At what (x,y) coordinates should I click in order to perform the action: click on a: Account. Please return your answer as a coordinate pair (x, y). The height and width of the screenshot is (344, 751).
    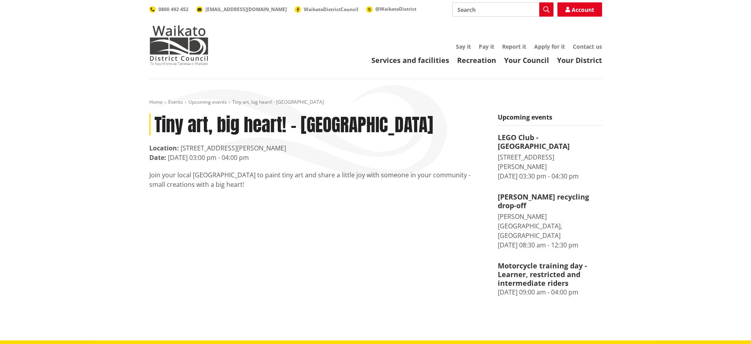
    Looking at the image, I should click on (580, 9).